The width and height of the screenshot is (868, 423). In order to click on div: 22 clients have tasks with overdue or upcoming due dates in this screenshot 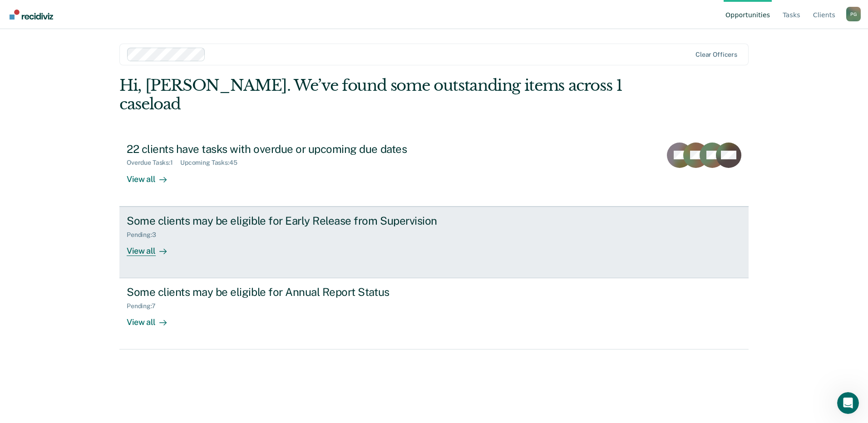, I will do `click(286, 149)`.